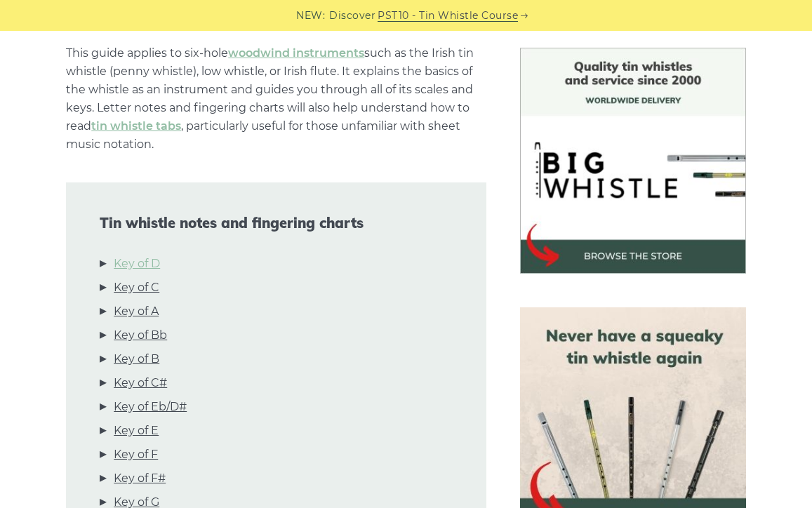 The height and width of the screenshot is (508, 812). Describe the element at coordinates (136, 359) in the screenshot. I see `a: Key of B` at that location.